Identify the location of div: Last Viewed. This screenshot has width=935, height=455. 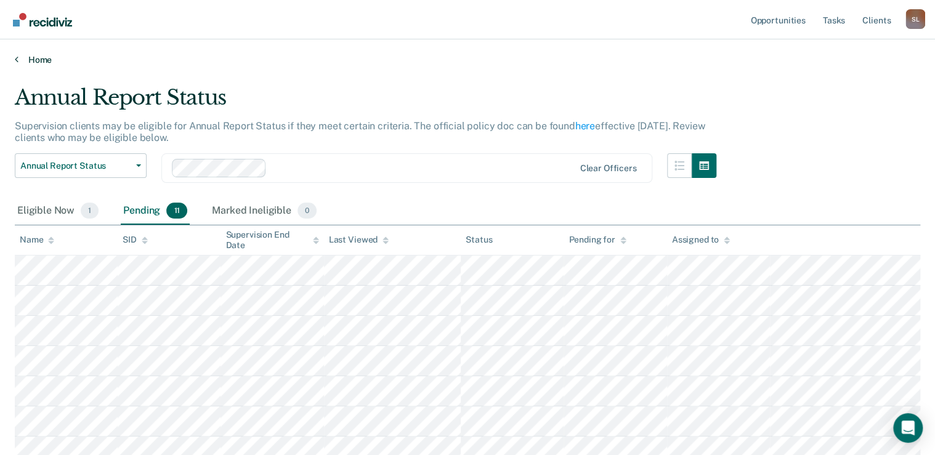
(358, 240).